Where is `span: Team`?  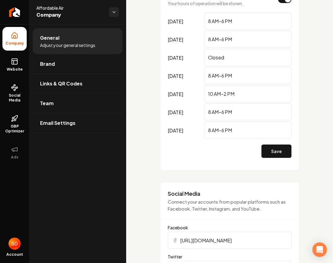
span: Team is located at coordinates (47, 103).